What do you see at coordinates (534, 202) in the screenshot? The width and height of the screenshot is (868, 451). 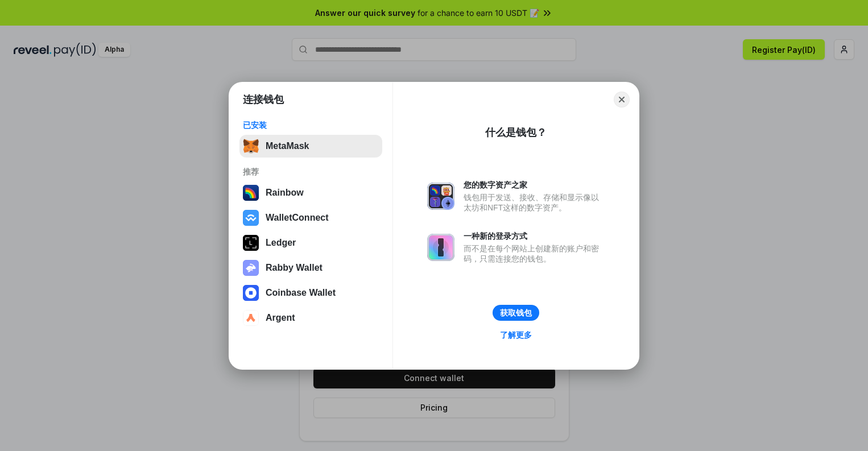 I see `div: 钱包用于发送、接收、存储和显示像以太坊和NFT这样的数字资产。` at bounding box center [534, 202].